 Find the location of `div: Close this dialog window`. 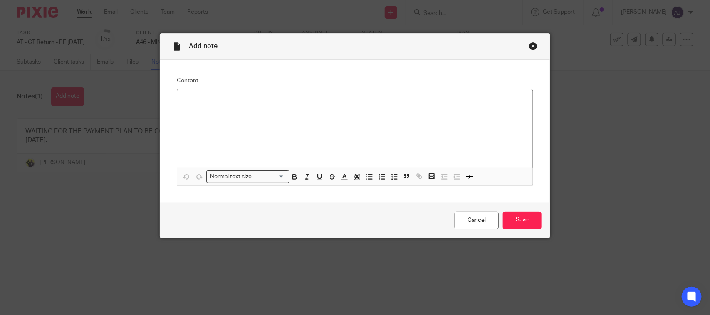

div: Close this dialog window is located at coordinates (533, 46).